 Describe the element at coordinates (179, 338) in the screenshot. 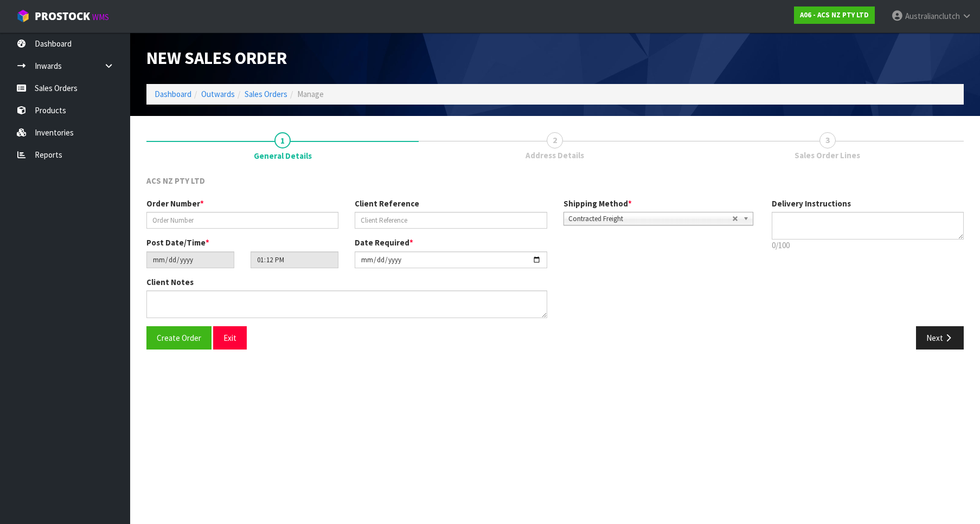

I see `button: Create Order` at that location.